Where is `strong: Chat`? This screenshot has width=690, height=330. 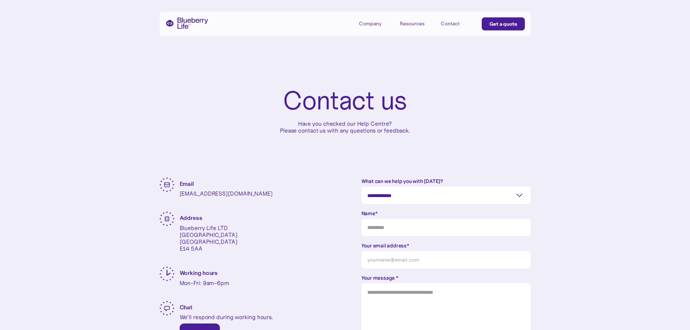
strong: Chat is located at coordinates (186, 307).